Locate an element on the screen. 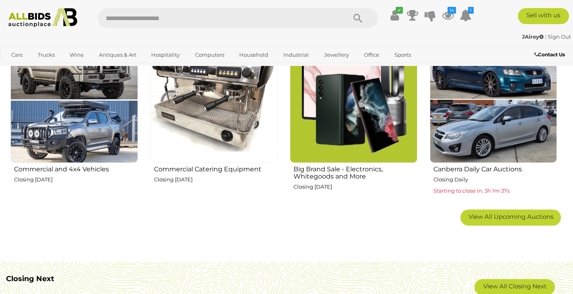  a: Trucks is located at coordinates (46, 55).